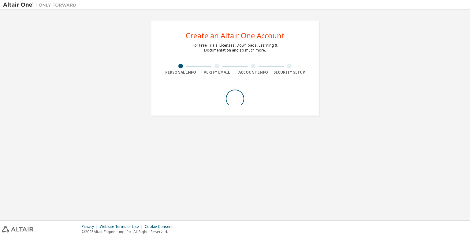  What do you see at coordinates (290, 72) in the screenshot?
I see `div: Security Setup` at bounding box center [290, 72].